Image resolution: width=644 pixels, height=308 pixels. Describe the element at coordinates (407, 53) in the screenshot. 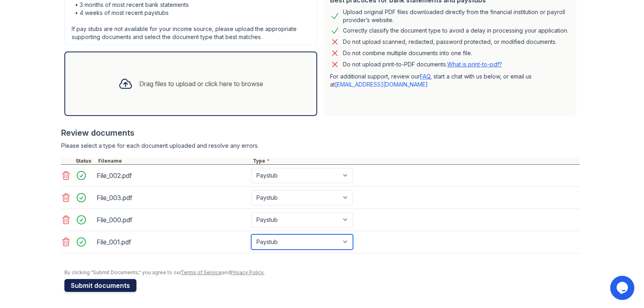

I see `div: Do not combine multiple documents into one file.` at that location.